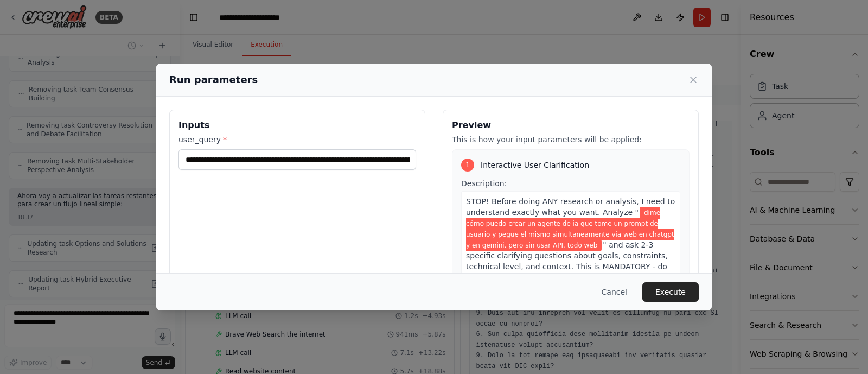 Image resolution: width=868 pixels, height=374 pixels. I want to click on span: Variable: user_query, so click(570, 229).